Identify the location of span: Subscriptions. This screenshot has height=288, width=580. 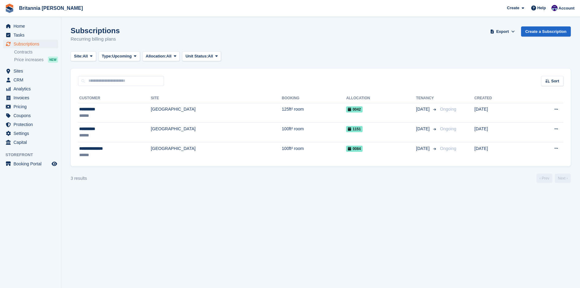
(32, 44).